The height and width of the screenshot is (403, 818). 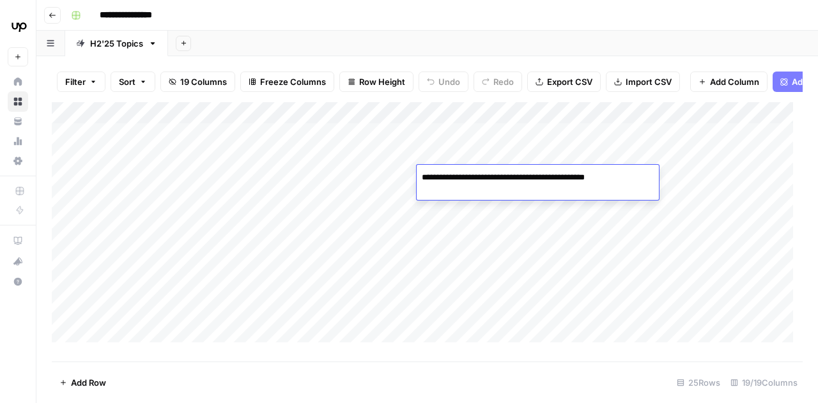 What do you see at coordinates (698, 383) in the screenshot?
I see `div: 25 Rows` at bounding box center [698, 383].